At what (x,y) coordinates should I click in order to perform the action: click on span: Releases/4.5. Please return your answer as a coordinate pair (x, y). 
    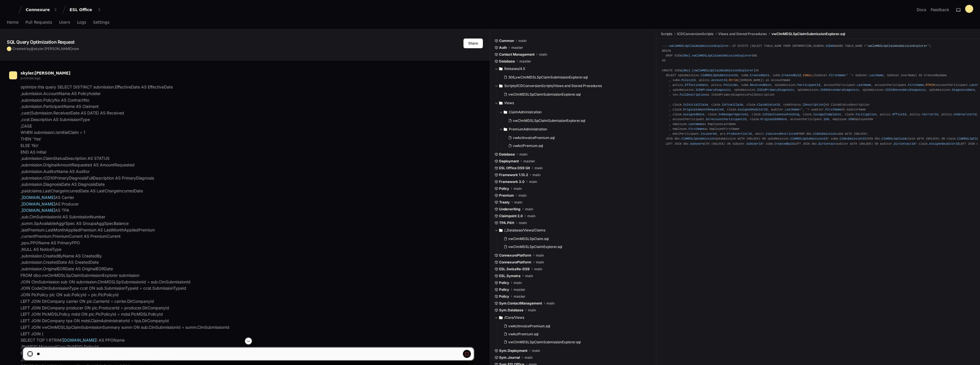
    Looking at the image, I should click on (515, 68).